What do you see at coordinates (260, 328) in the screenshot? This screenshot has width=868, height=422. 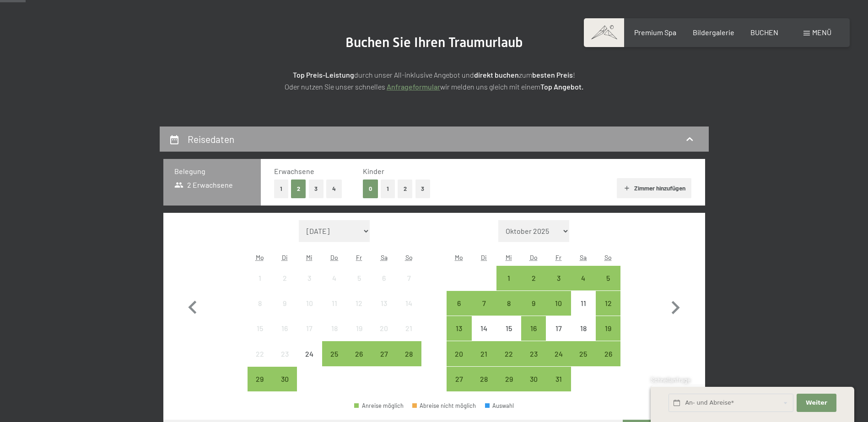 I see `div: Mon Sep 15 2025` at bounding box center [260, 328].